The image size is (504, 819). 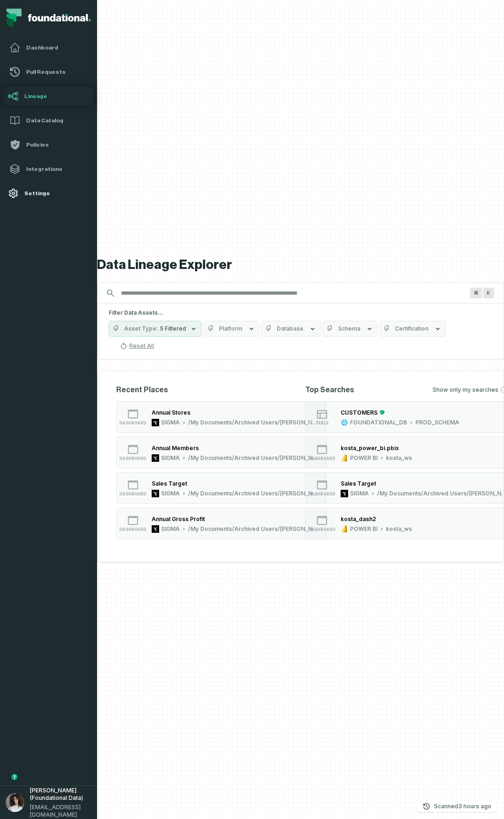 I want to click on h4: Settings, so click(x=57, y=193).